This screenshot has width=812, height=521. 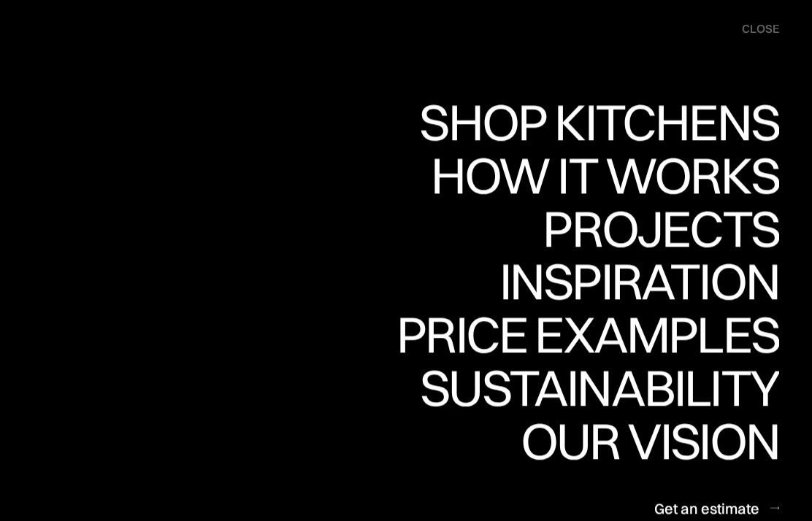 What do you see at coordinates (760, 29) in the screenshot?
I see `div: close` at bounding box center [760, 29].